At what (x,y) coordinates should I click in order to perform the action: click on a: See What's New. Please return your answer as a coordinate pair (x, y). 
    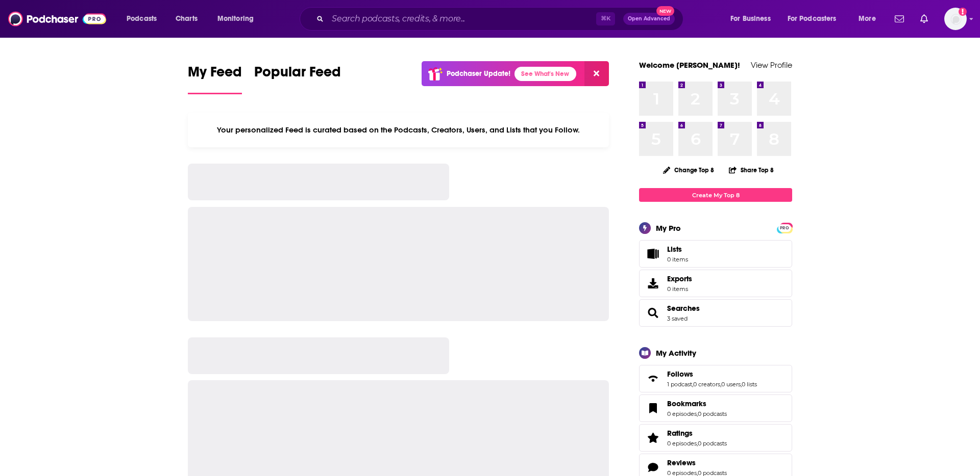
    Looking at the image, I should click on (545, 74).